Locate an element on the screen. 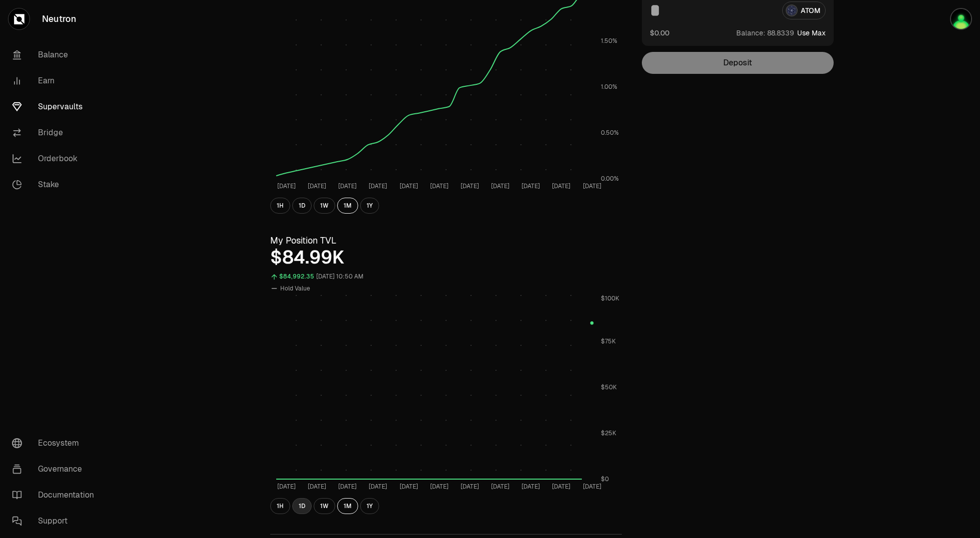 Image resolution: width=980 pixels, height=538 pixels. a: Earn is located at coordinates (56, 81).